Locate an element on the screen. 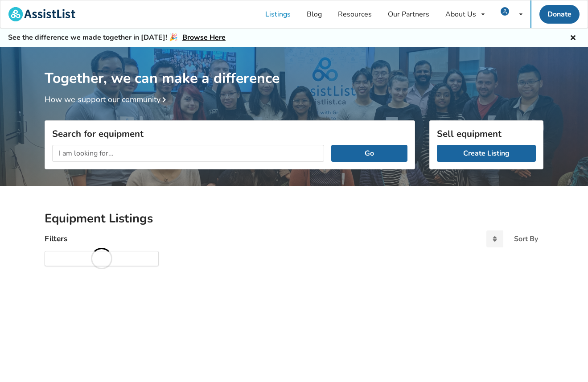  a: How we support our community is located at coordinates (107, 100).